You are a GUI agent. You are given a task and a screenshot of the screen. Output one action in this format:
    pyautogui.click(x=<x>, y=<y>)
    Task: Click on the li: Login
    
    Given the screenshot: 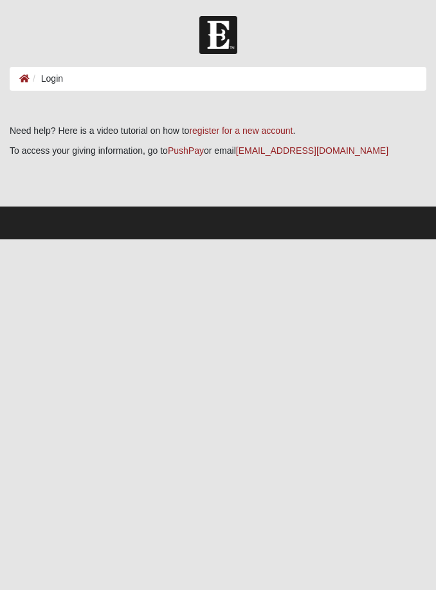 What is the action you would take?
    pyautogui.click(x=46, y=78)
    